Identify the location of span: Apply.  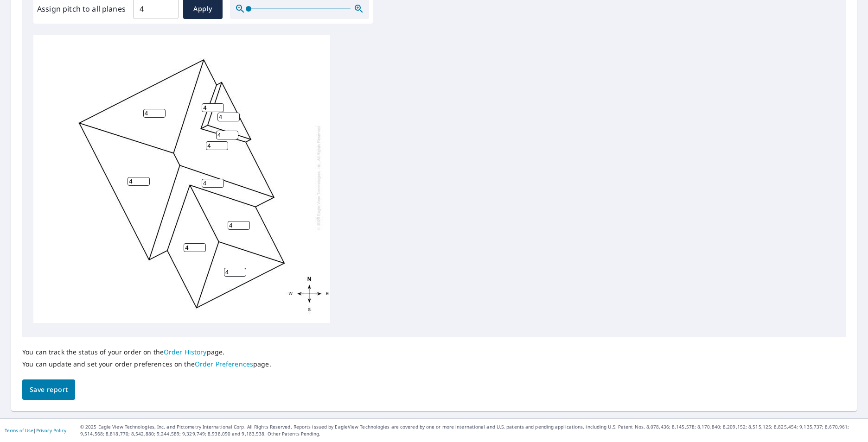
(202, 9).